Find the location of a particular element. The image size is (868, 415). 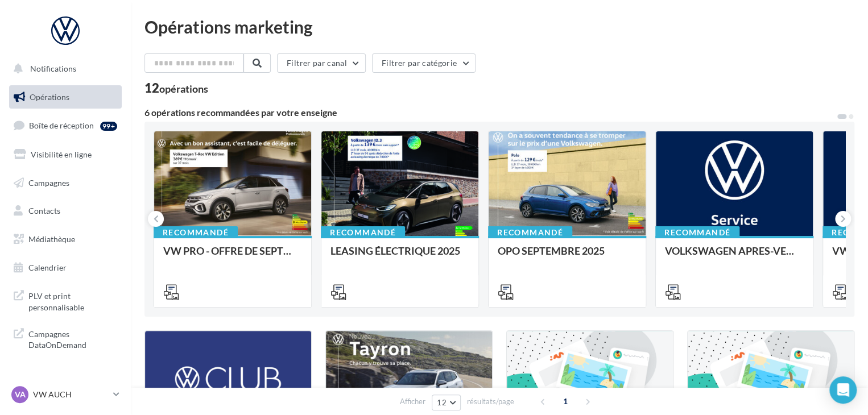

span: Opérations is located at coordinates (49, 97).